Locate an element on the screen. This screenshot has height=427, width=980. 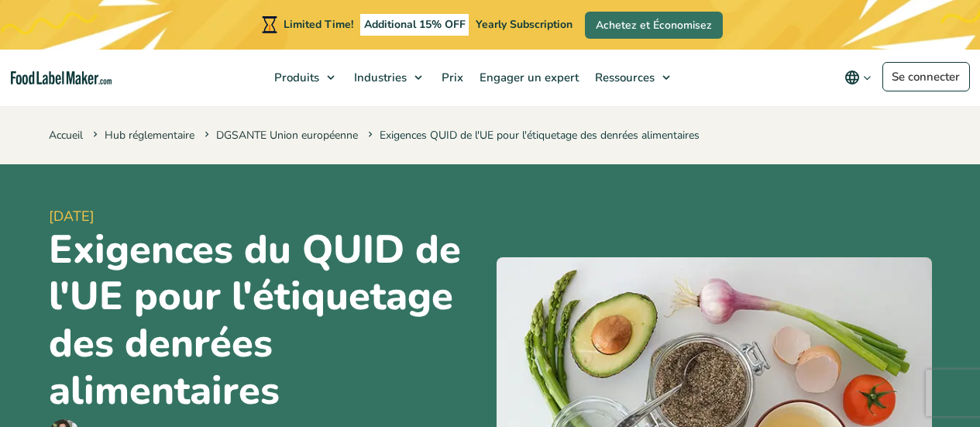
a: Hub réglementaire is located at coordinates (149, 134).